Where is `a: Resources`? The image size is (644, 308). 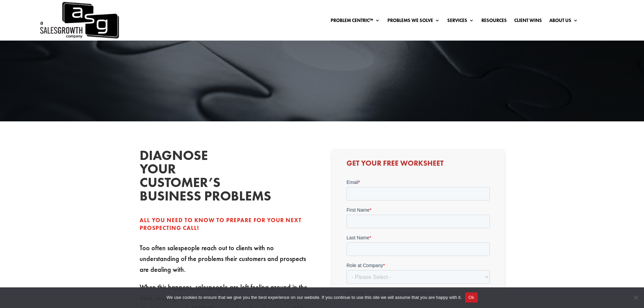
a: Resources is located at coordinates (494, 21).